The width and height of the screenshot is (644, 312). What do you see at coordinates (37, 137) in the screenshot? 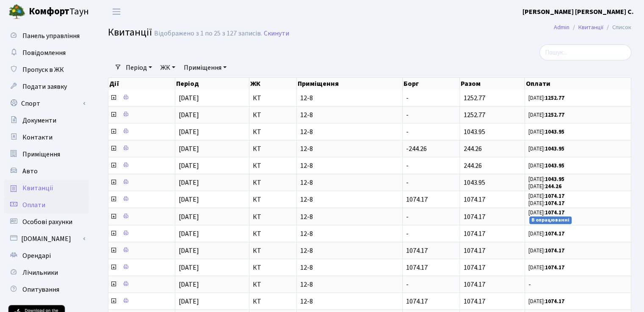
I see `span: Контакти` at bounding box center [37, 137].